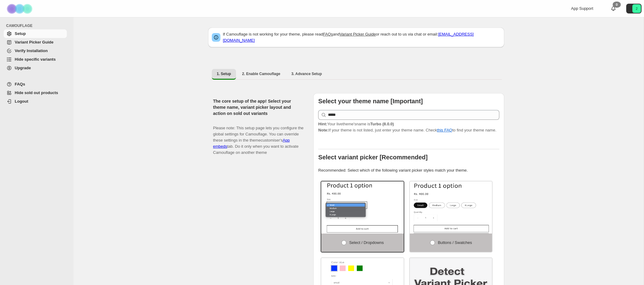 The width and height of the screenshot is (644, 285). What do you see at coordinates (617, 5) in the screenshot?
I see `div: 0` at bounding box center [617, 5].